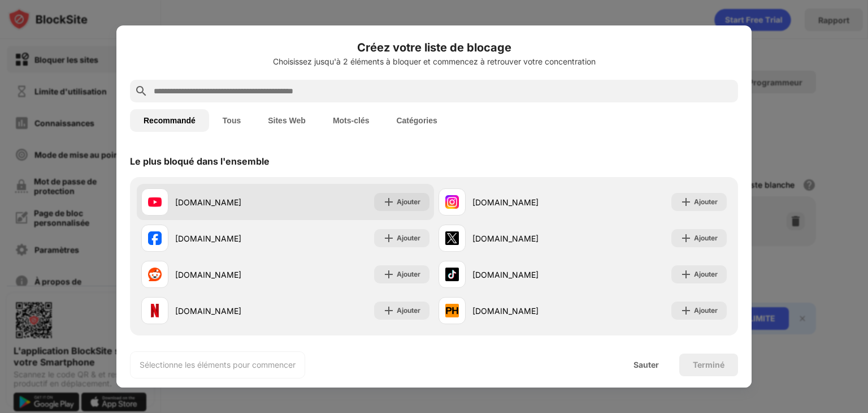 The image size is (868, 413). Describe the element at coordinates (199, 161) in the screenshot. I see `font: Le plus bloqué dans l'ensemble` at that location.